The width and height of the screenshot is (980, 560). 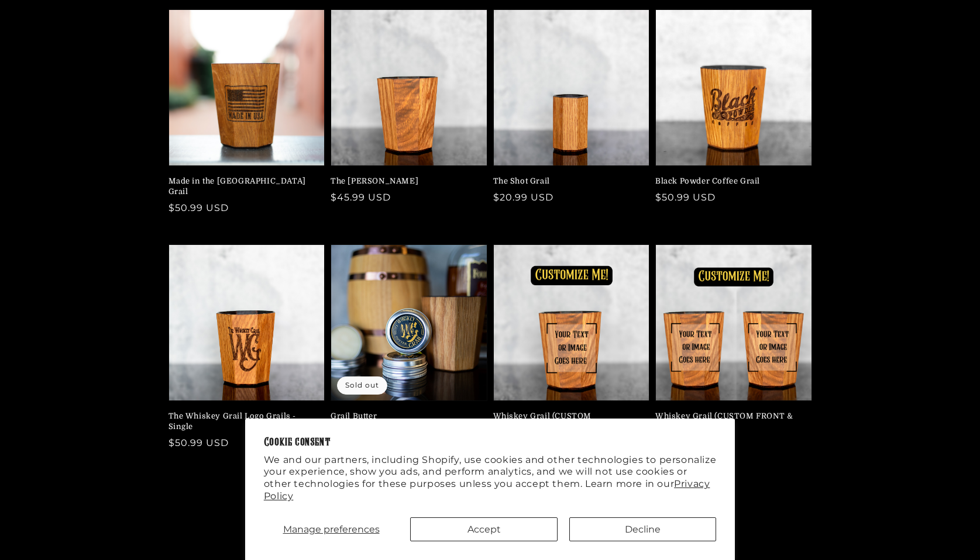 What do you see at coordinates (243, 421) in the screenshot?
I see `a: The Whiskey Grail Logo Grails - Single` at bounding box center [243, 421].